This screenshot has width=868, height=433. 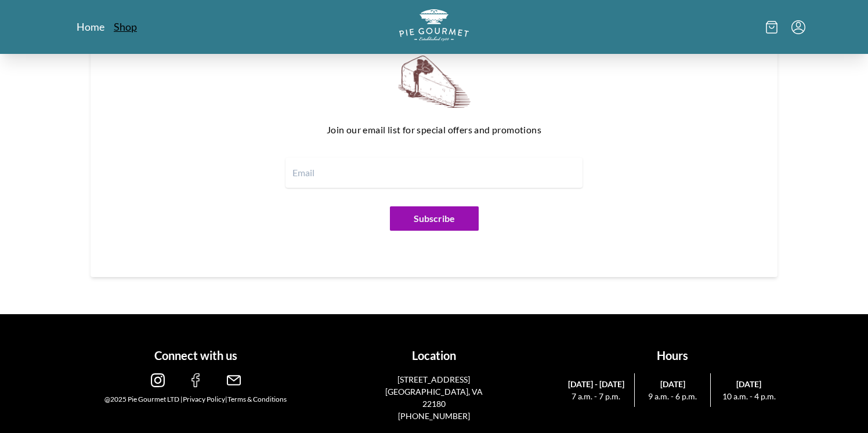 What do you see at coordinates (434, 82) in the screenshot?
I see `img: newsletter` at bounding box center [434, 82].